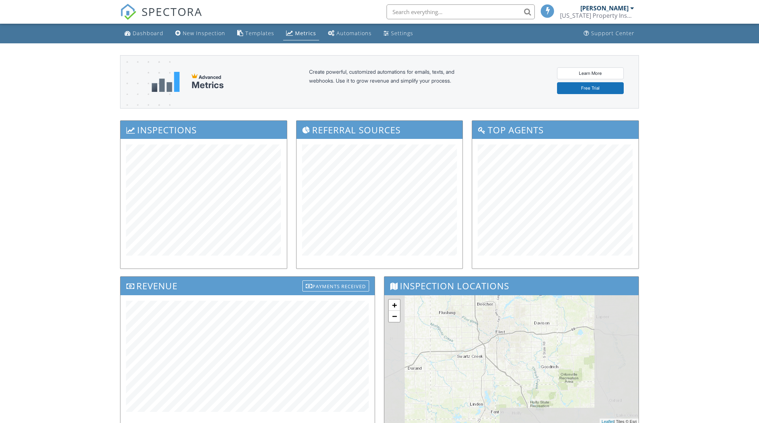 This screenshot has width=759, height=423. Describe the element at coordinates (590, 73) in the screenshot. I see `a: Learn More` at that location.